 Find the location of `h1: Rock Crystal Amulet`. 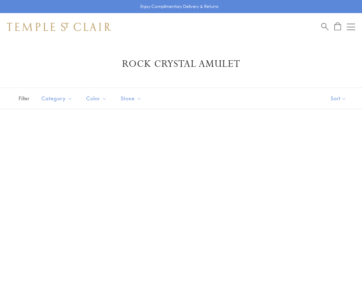

h1: Rock Crystal Amulet is located at coordinates (181, 64).